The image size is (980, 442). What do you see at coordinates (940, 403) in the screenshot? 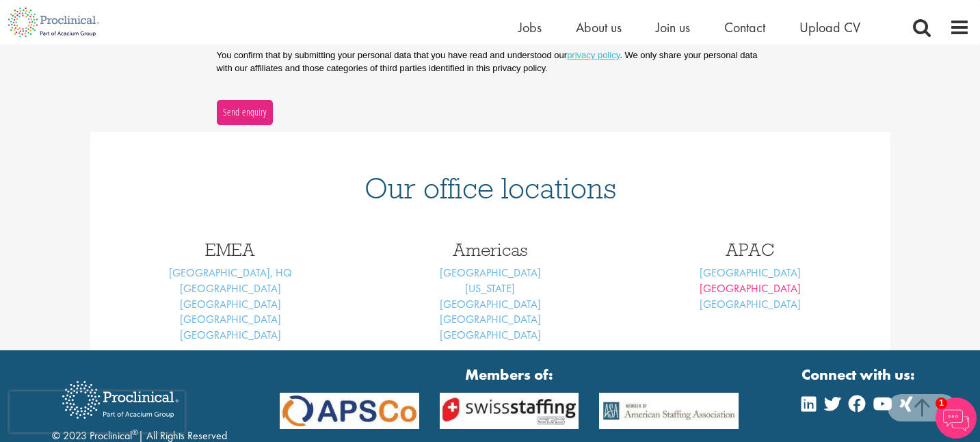
I see `span: 1` at bounding box center [940, 403].